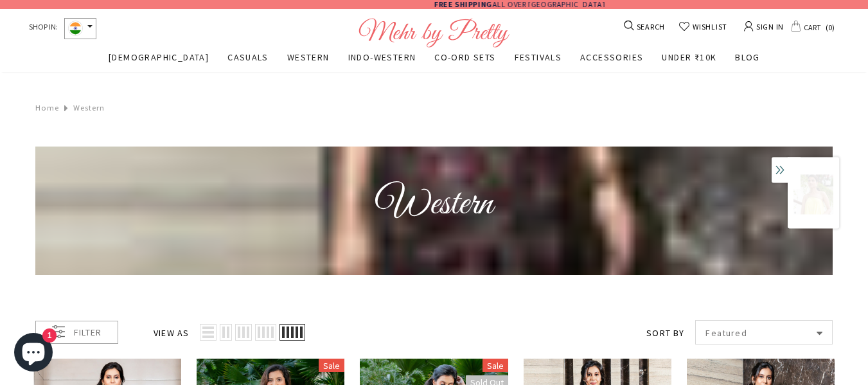 The image size is (868, 385). What do you see at coordinates (611, 60) in the screenshot?
I see `a: ACCESSORIES` at bounding box center [611, 60].